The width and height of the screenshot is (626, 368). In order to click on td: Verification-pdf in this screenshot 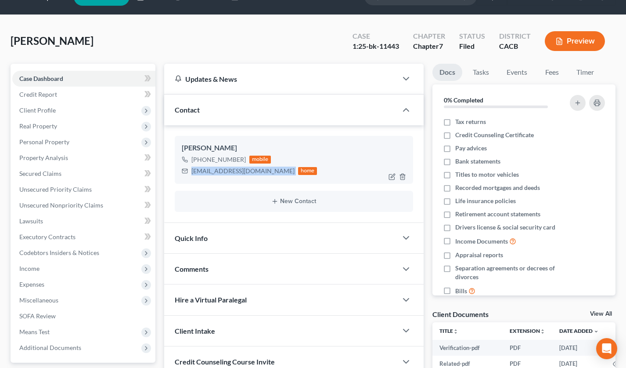, I will do `click(468, 347)`.